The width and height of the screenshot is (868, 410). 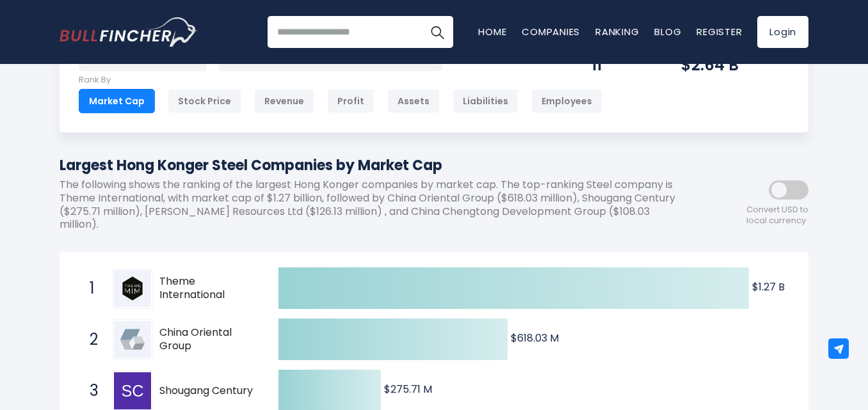 What do you see at coordinates (90, 340) in the screenshot?
I see `span: 2` at bounding box center [90, 340].